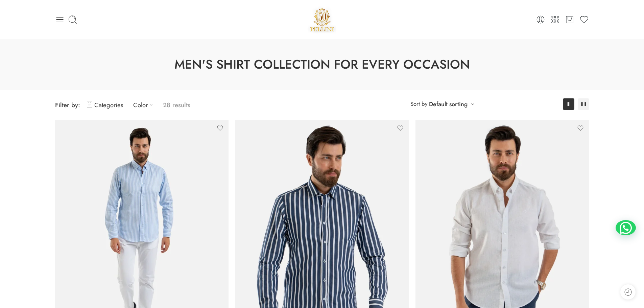 This screenshot has width=644, height=308. Describe the element at coordinates (322, 19) in the screenshot. I see `a: Pellini -` at that location.